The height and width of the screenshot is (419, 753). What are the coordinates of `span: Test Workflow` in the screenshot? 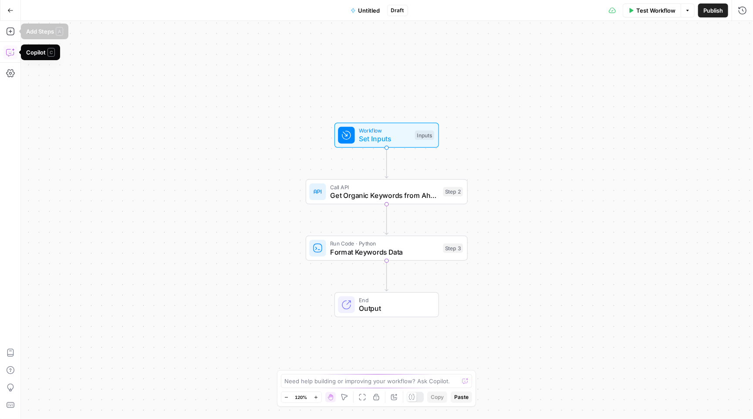 It's located at (656, 10).